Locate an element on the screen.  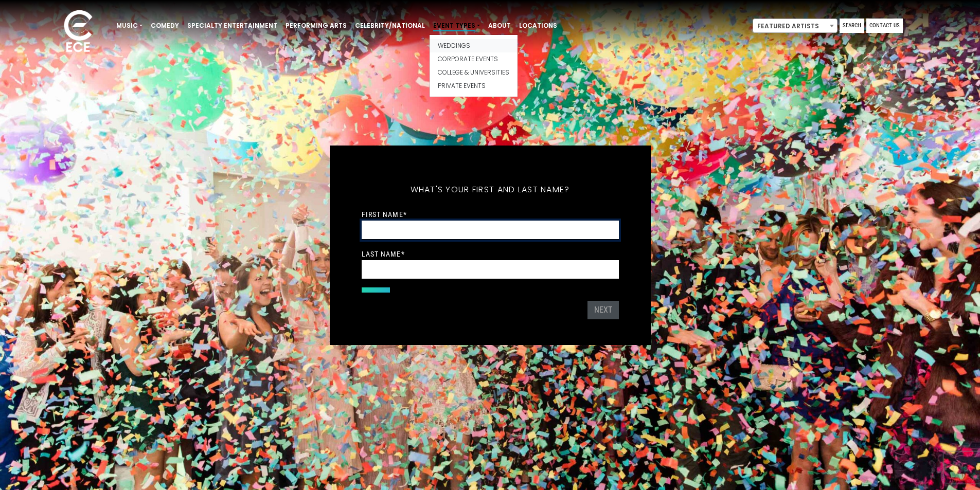
a: Music is located at coordinates (130, 26).